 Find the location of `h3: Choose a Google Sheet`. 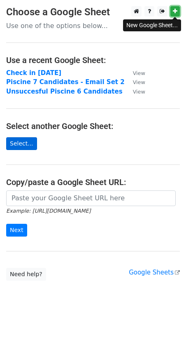

h3: Choose a Google Sheet is located at coordinates (93, 12).